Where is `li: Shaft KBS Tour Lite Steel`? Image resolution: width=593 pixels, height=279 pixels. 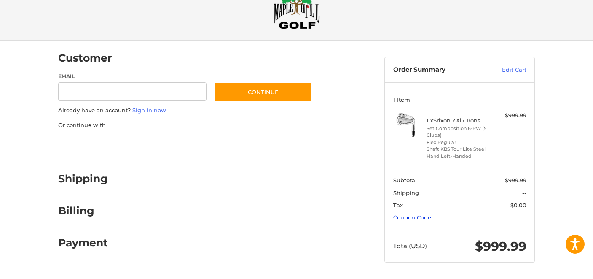 li: Shaft KBS Tour Lite Steel is located at coordinates (459, 149).